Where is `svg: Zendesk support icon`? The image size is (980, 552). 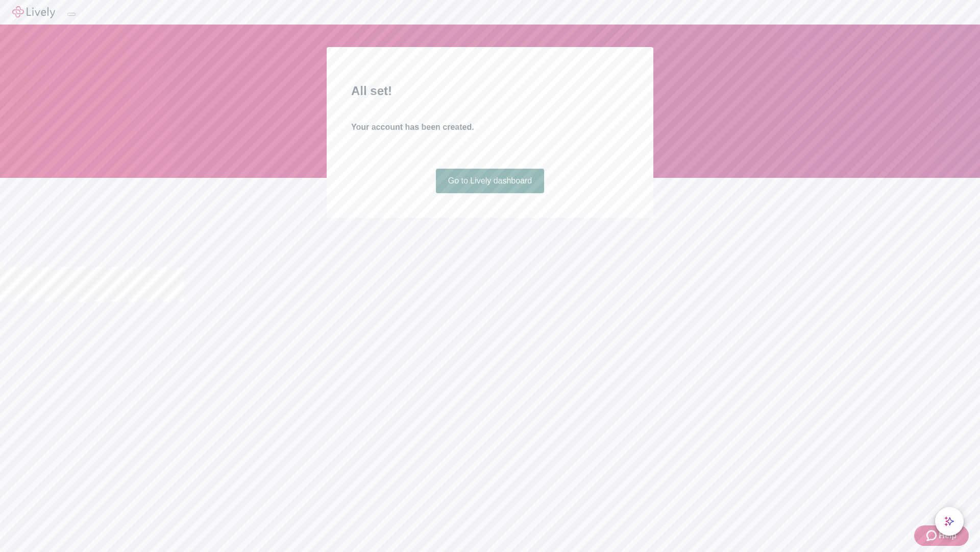
svg: Zendesk support icon is located at coordinates (933, 536).